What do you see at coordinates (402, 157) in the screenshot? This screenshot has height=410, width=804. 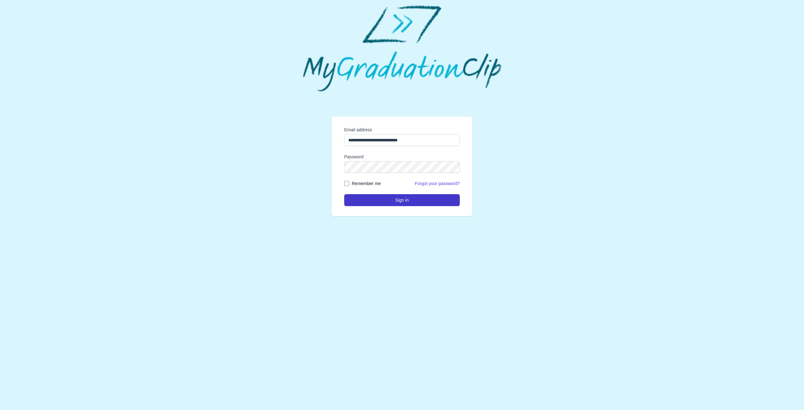 I see `label: Password` at bounding box center [402, 157].